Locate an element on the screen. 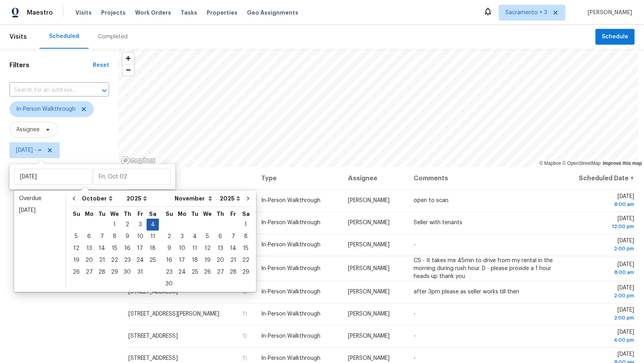 This screenshot has height=363, width=644. div: Tue Oct 14 2025 is located at coordinates (102, 249).